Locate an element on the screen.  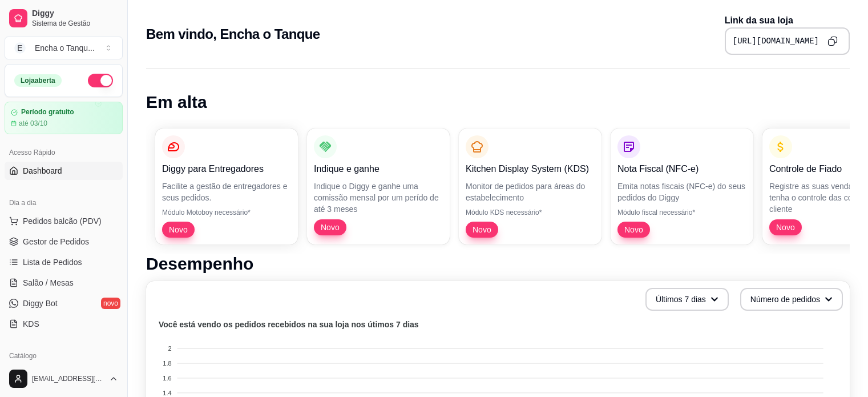
p: Módulo KDS necessário* is located at coordinates (531, 213).